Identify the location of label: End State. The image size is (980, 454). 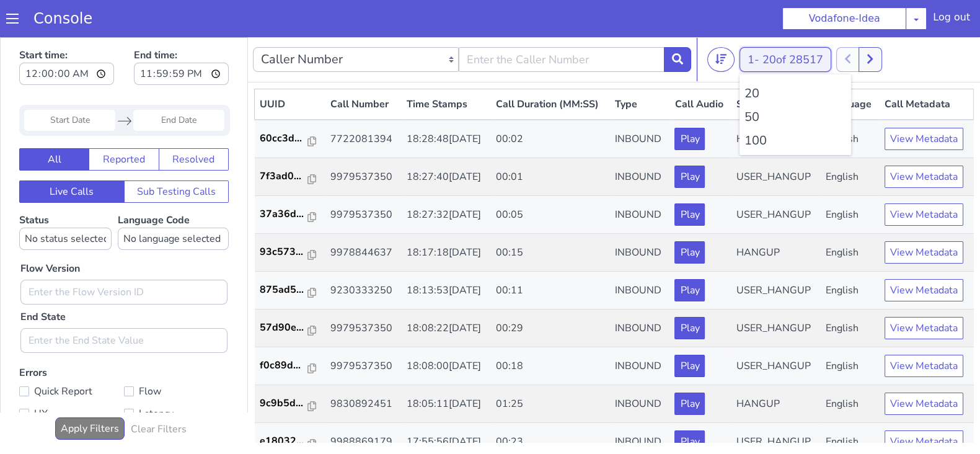
(42, 280).